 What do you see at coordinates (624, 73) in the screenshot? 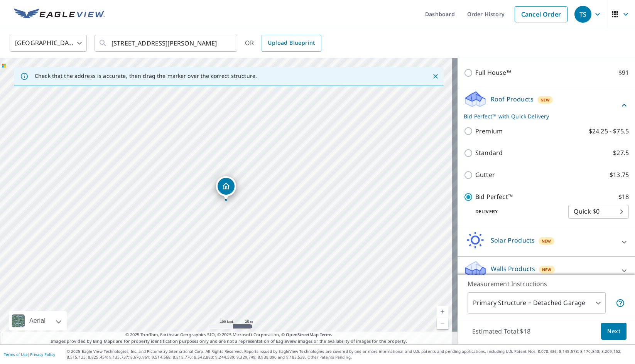
I see `p: $91` at bounding box center [624, 73].